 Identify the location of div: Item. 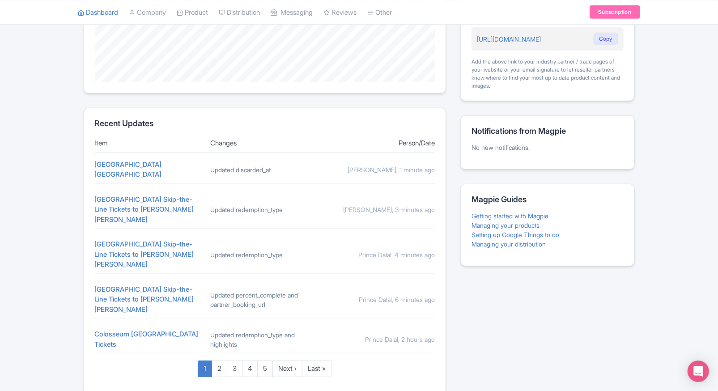
(149, 143).